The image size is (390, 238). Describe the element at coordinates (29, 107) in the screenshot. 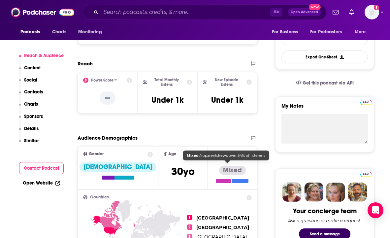

I see `button: Charts` at that location.